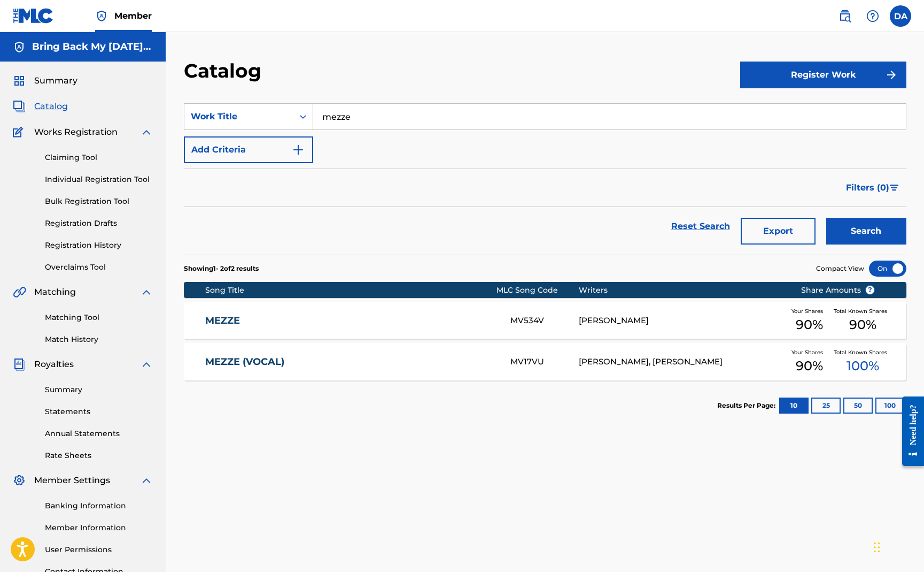 This screenshot has height=572, width=924. Describe the element at coordinates (298, 150) in the screenshot. I see `img: 9d2ae6d4665cec9f34b9.svg` at that location.